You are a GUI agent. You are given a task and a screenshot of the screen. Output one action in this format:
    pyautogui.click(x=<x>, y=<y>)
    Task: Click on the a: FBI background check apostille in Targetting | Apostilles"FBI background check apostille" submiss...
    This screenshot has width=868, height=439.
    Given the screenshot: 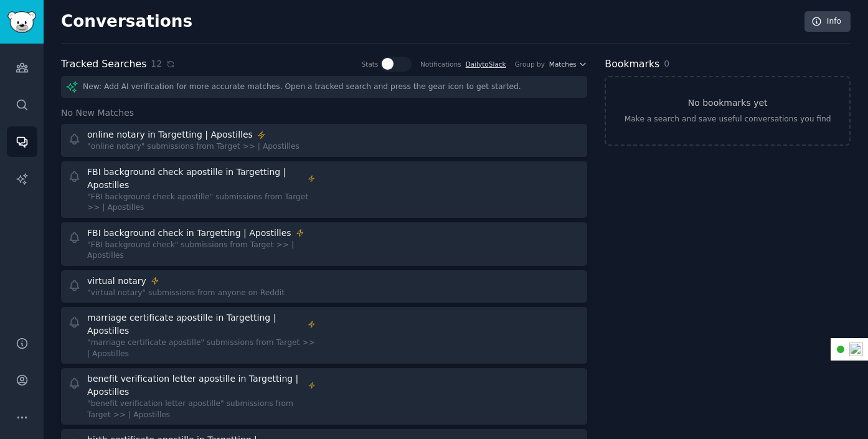 What is the action you would take?
    pyautogui.click(x=324, y=189)
    